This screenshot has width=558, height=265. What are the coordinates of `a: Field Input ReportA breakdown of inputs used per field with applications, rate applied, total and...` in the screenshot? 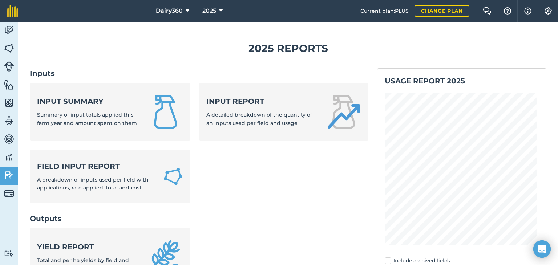 It's located at (110, 177).